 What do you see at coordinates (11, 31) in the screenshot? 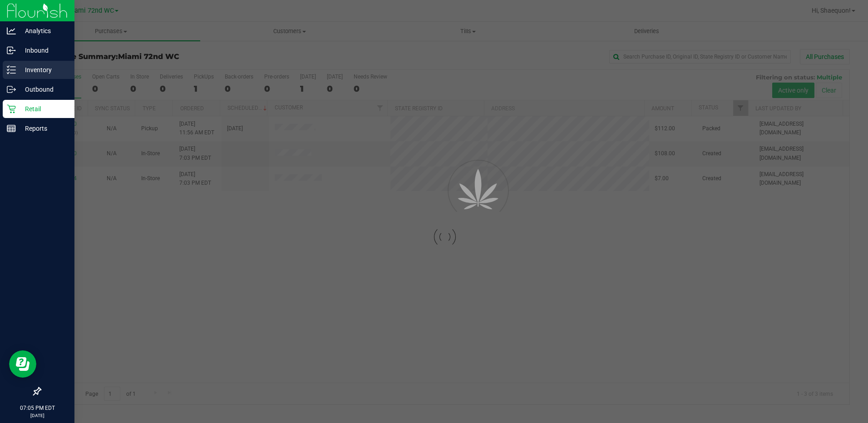
I see `inline-svg: Analytics` at bounding box center [11, 31].